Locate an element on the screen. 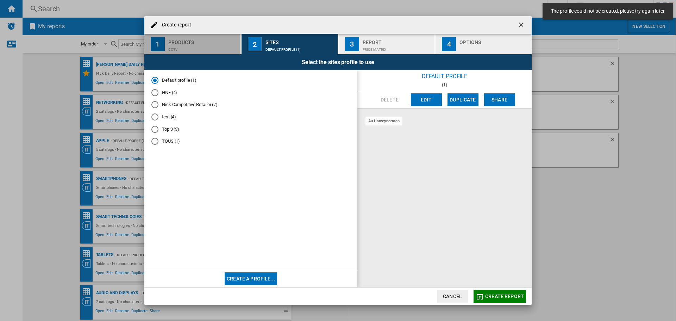  span: The profile could not be created, please try again later is located at coordinates (607, 11).